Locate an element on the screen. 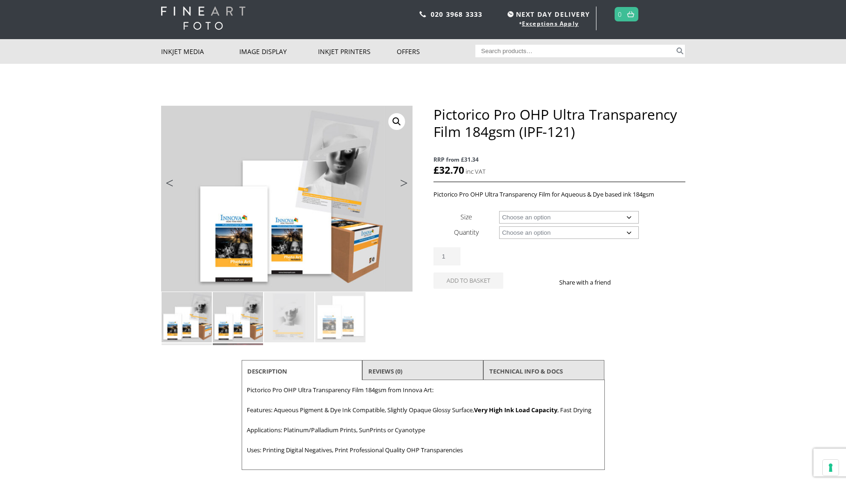 The image size is (846, 483). img: time.svg is located at coordinates (510, 14).